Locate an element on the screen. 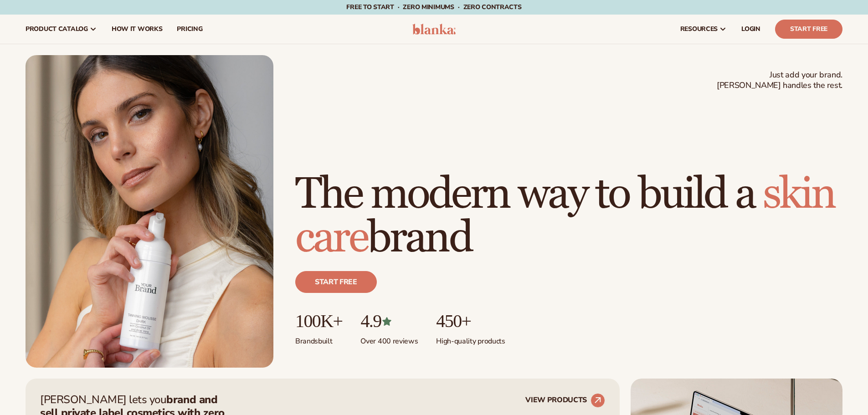 The height and width of the screenshot is (415, 868). p: Over 400 reviews is located at coordinates (389, 339).